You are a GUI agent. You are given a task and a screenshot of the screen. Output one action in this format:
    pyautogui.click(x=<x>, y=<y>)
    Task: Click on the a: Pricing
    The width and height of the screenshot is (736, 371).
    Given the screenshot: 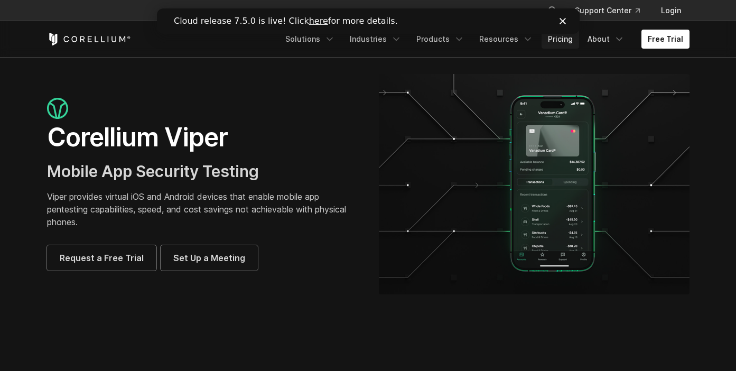 What is the action you would take?
    pyautogui.click(x=560, y=39)
    